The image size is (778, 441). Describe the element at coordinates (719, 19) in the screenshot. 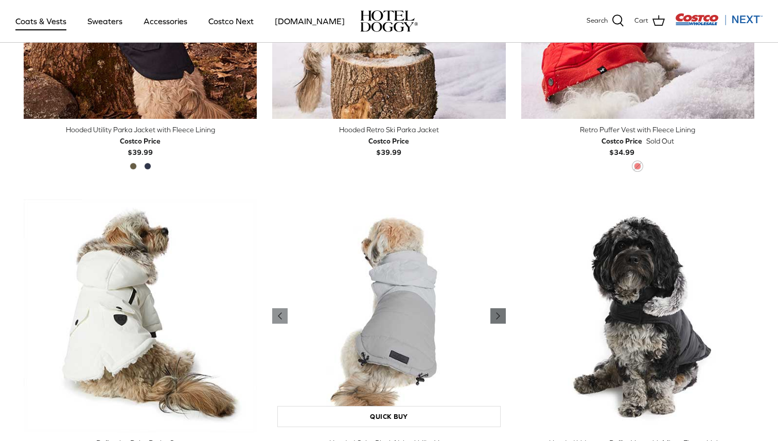

I see `img: Costco Next` at that location.